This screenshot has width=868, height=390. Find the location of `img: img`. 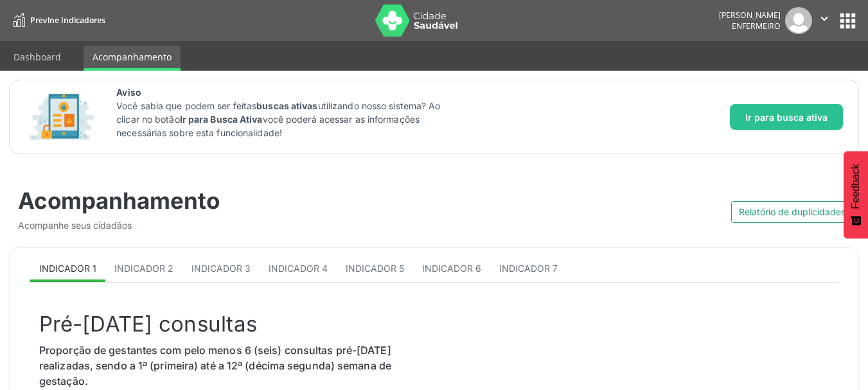

img: img is located at coordinates (798, 21).